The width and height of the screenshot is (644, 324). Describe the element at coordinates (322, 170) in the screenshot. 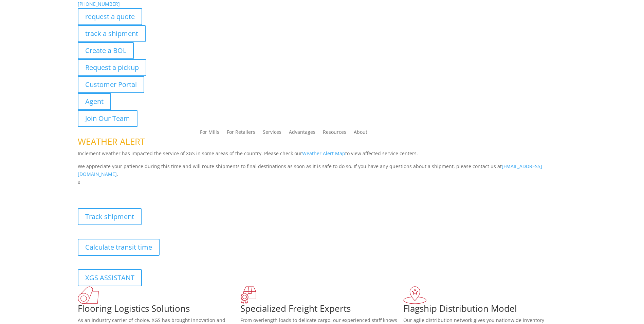

I see `p: We appreciate your patience during this time and will route shipments to final destinations as so...` at that location.